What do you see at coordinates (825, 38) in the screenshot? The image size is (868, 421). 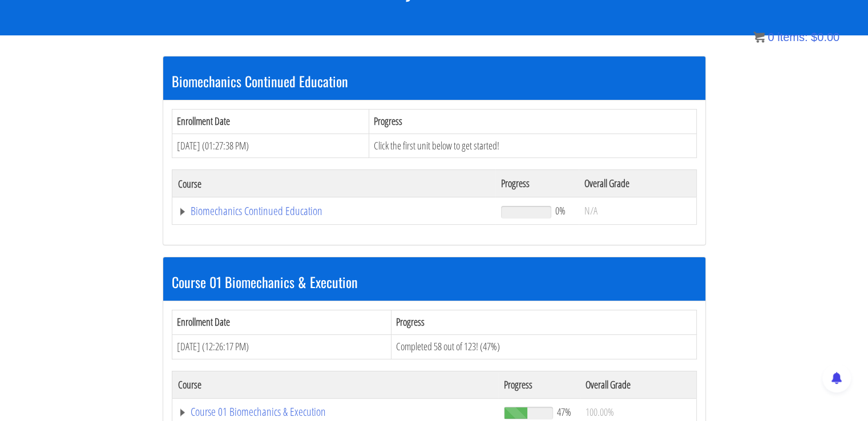 I see `bdi: 0.00` at bounding box center [825, 38].